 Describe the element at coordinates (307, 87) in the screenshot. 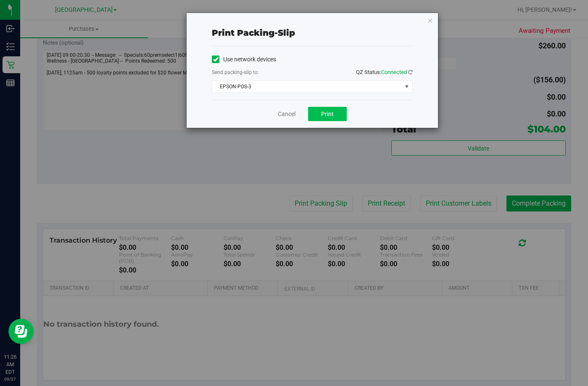

I see `span: EPSON-POS-3` at that location.